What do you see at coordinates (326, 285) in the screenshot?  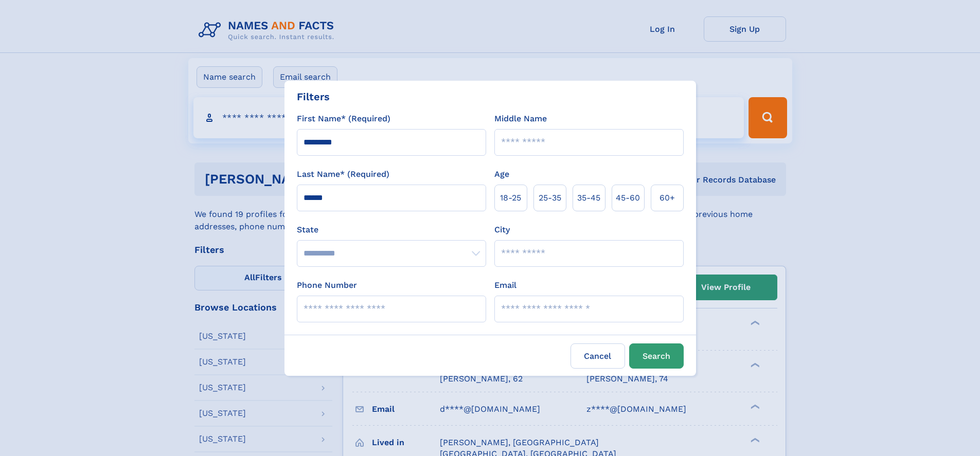 I see `label: Phone Number` at bounding box center [326, 285].